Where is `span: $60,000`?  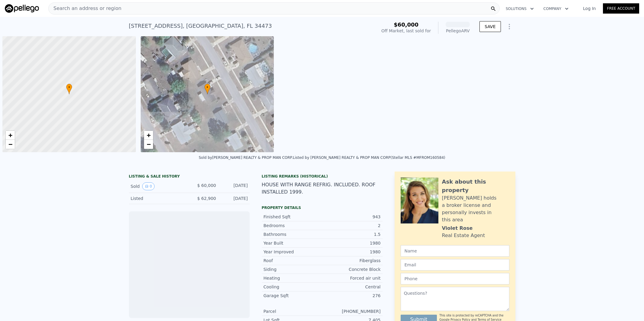 span: $60,000 is located at coordinates (406, 25).